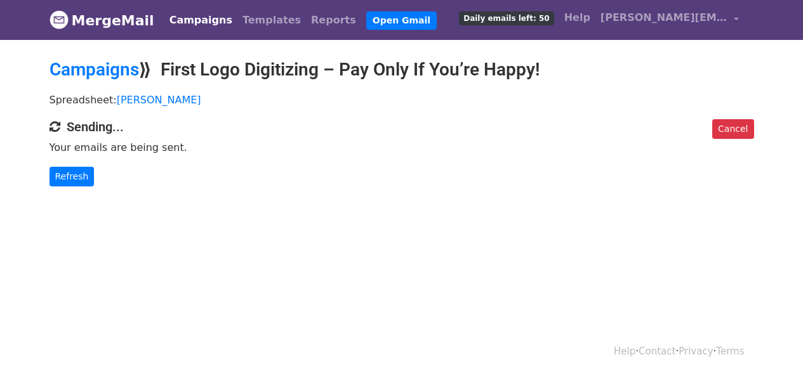 The image size is (803, 376). What do you see at coordinates (506, 18) in the screenshot?
I see `a: Daily emails left: 50` at bounding box center [506, 18].